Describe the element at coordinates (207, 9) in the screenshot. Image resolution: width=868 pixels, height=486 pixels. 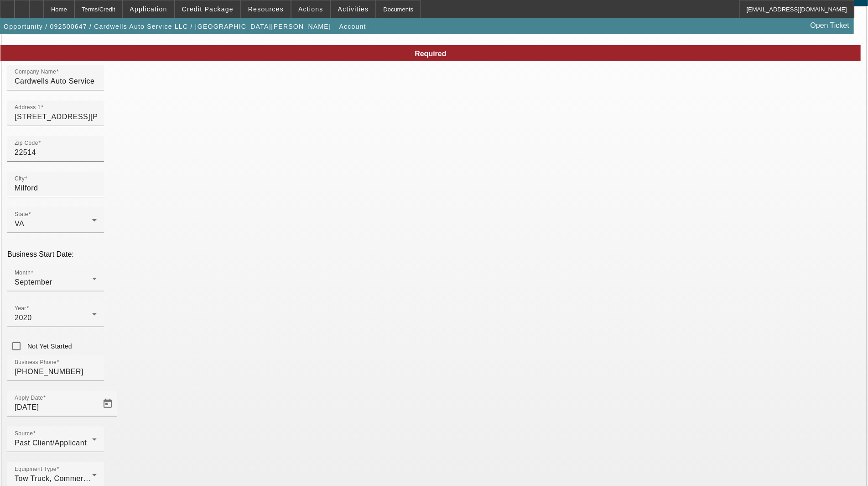
I see `span: Credit Package` at that location.